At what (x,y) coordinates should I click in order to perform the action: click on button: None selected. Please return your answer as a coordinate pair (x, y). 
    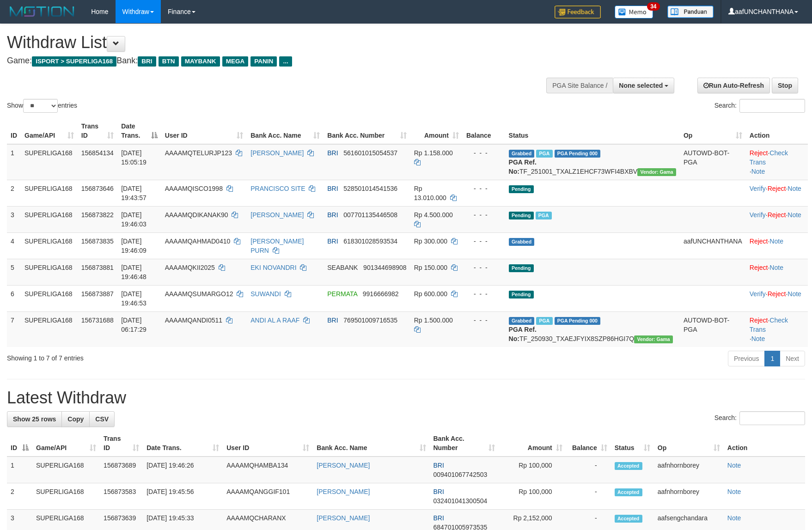
    Looking at the image, I should click on (643, 86).